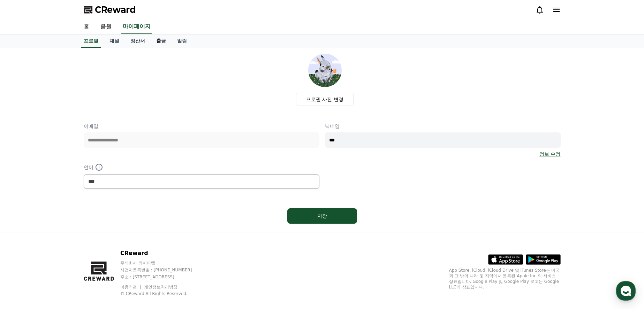 Image resolution: width=644 pixels, height=309 pixels. Describe the element at coordinates (137, 27) in the screenshot. I see `a: 마이페이지` at that location.